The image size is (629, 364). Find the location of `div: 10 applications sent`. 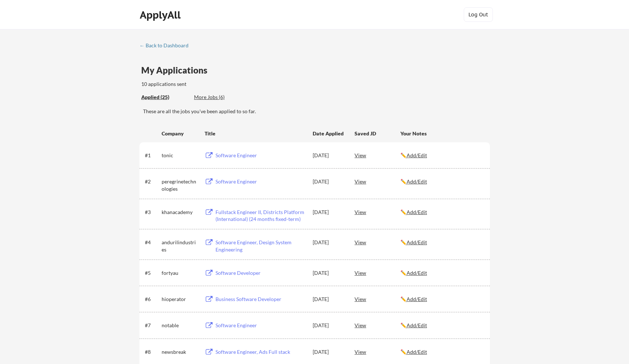

div: 10 applications sent is located at coordinates (212, 84).